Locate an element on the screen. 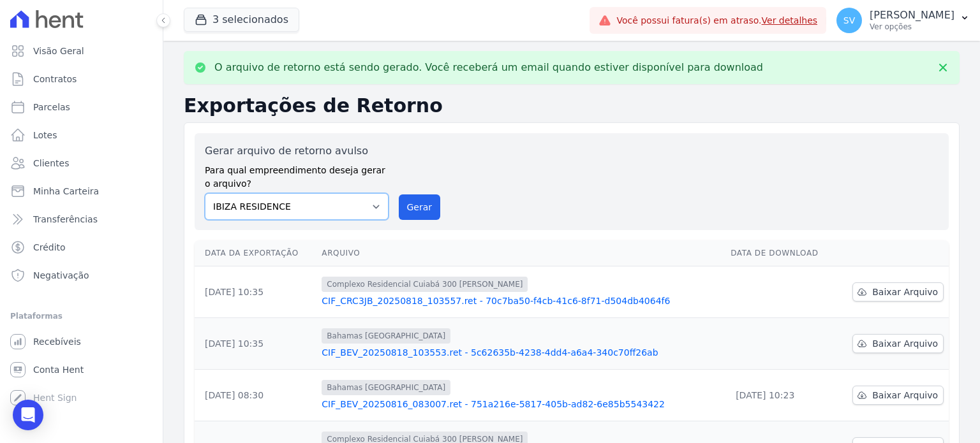  a: Crédito is located at coordinates (81, 248).